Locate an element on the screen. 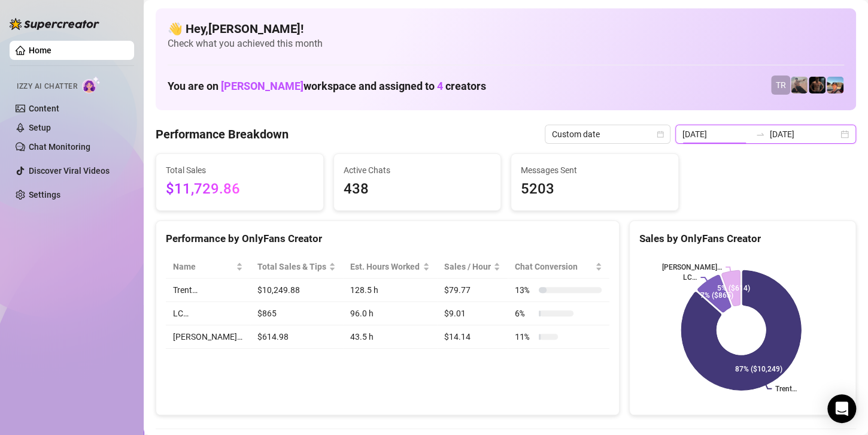 Image resolution: width=868 pixels, height=435 pixels. img: Trent is located at coordinates (817, 85).